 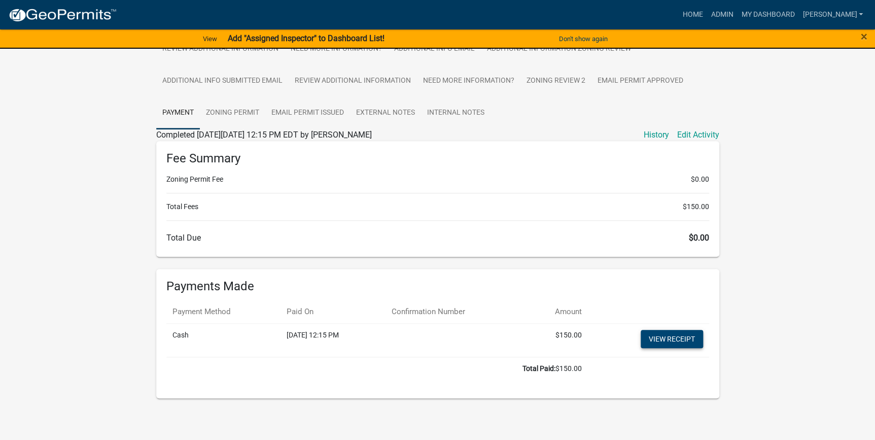 I want to click on a: Zoning Permit, so click(x=232, y=113).